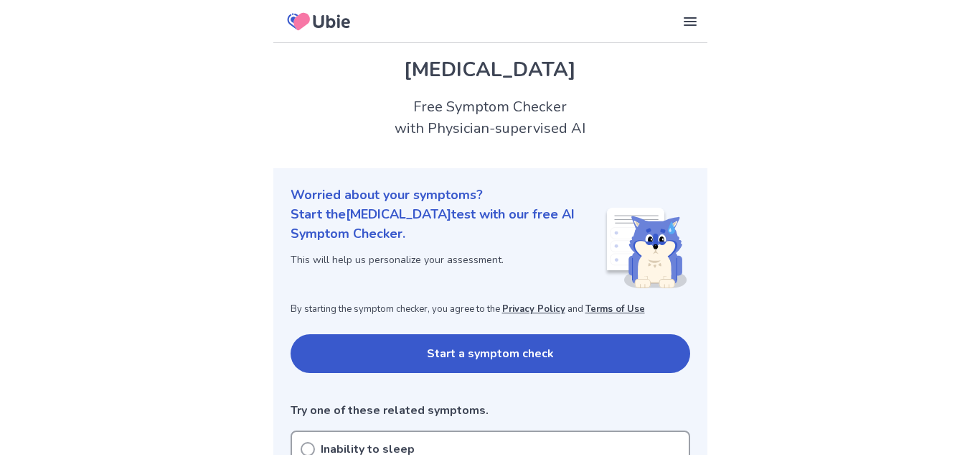 This screenshot has height=455, width=980. I want to click on h2: Free Symptom Checker with Physician-supervised AI, so click(490, 118).